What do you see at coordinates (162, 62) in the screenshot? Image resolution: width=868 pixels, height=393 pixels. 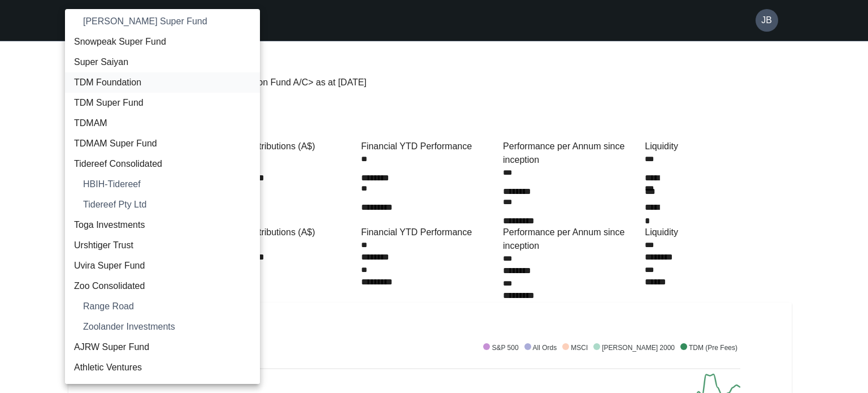 I see `span: Super Saiyan` at bounding box center [162, 62].